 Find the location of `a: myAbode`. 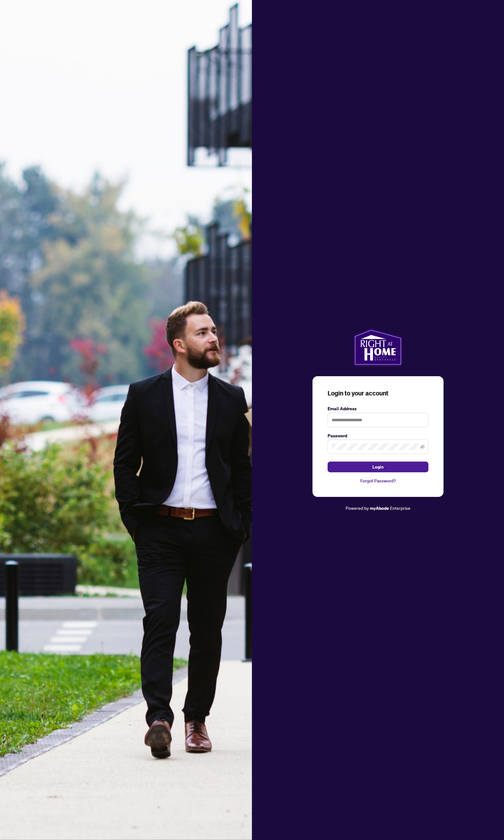

a: myAbode is located at coordinates (379, 509).